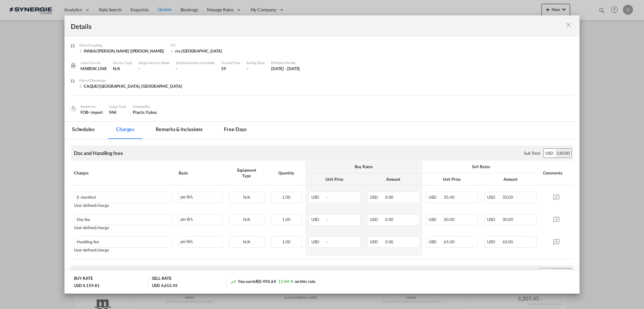  Describe the element at coordinates (122, 51) in the screenshot. I see `div: INNSA/Jawaharlal Nehru (Nhava Sheva)` at that location.